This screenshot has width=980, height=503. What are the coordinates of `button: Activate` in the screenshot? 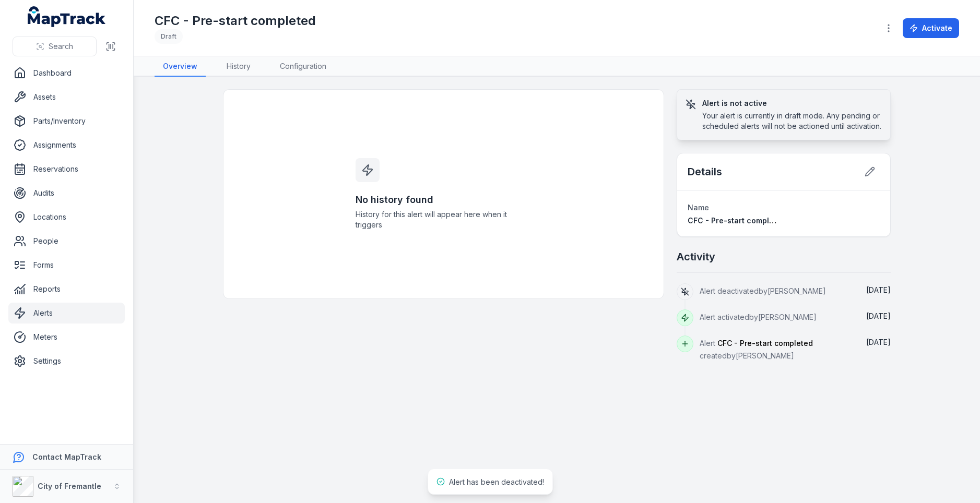 It's located at (931, 28).